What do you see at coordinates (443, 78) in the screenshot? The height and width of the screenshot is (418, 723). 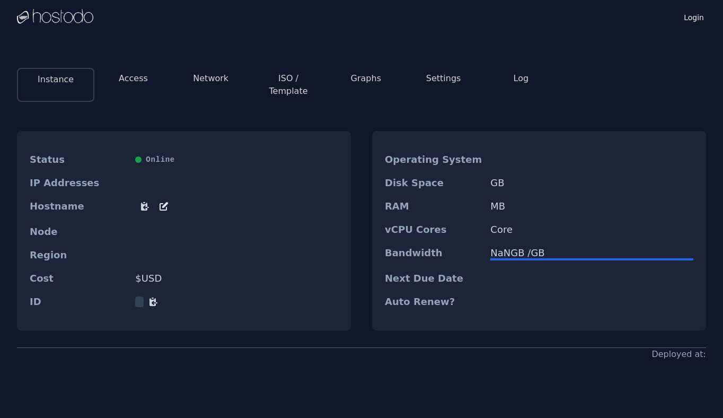 I see `button: Settings` at bounding box center [443, 78].